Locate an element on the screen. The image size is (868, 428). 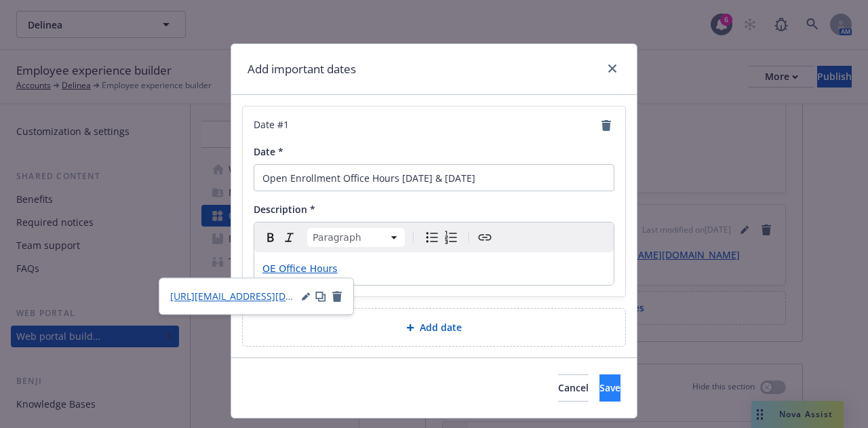
div: toggle group is located at coordinates (441, 237).